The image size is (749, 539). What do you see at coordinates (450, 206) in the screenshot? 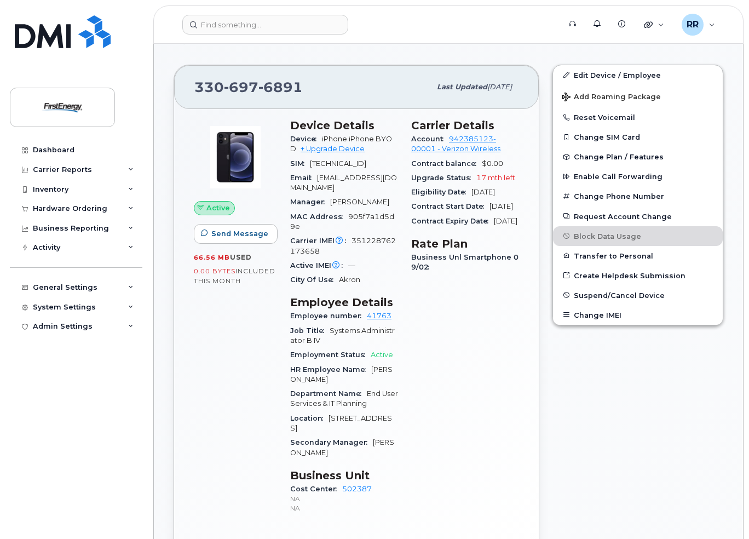
I see `span: Contract Start Date` at bounding box center [450, 206].